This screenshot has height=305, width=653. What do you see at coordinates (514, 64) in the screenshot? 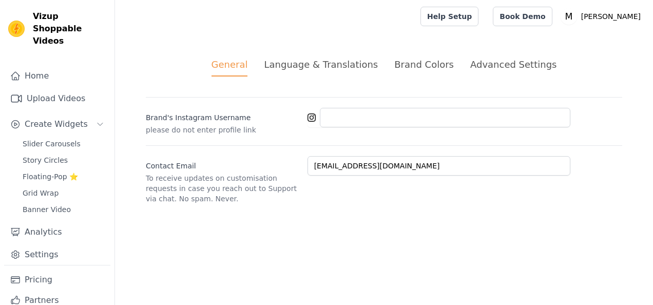
I see `div: Advanced Settings` at bounding box center [514, 64].